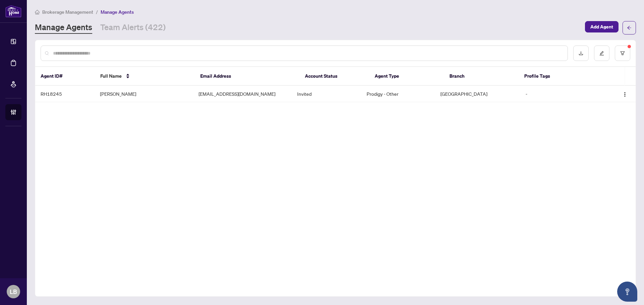  Describe the element at coordinates (561, 76) in the screenshot. I see `th: Profile Tags` at that location.